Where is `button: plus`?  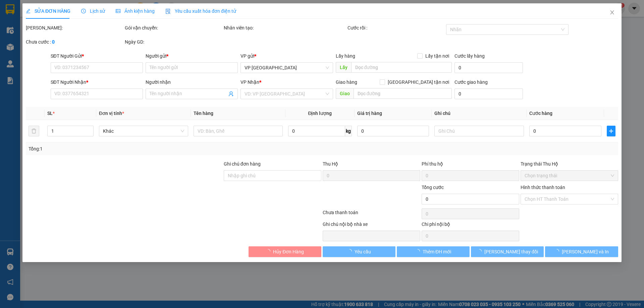
button: plus is located at coordinates (611, 131).